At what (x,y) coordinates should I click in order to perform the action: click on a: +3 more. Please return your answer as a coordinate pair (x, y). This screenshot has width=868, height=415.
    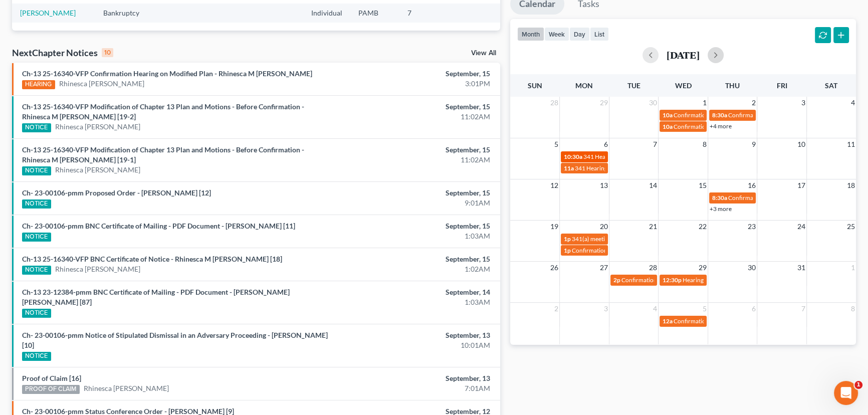
    Looking at the image, I should click on (720, 209).